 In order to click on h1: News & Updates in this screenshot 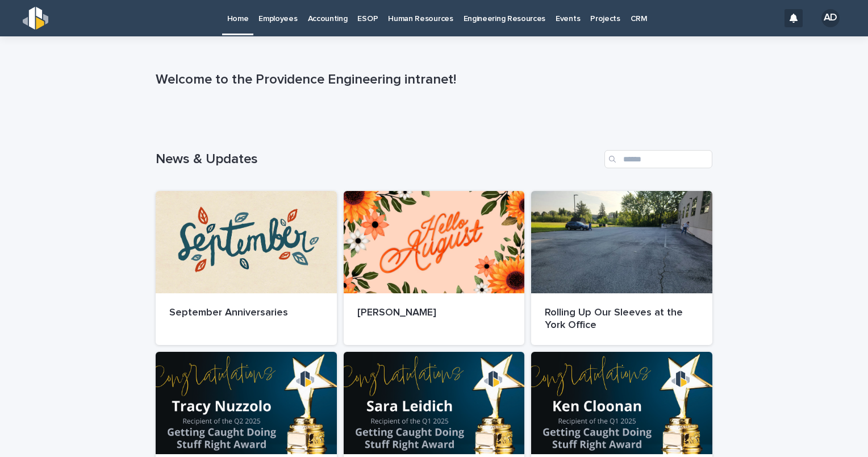, I will do `click(378, 159)`.